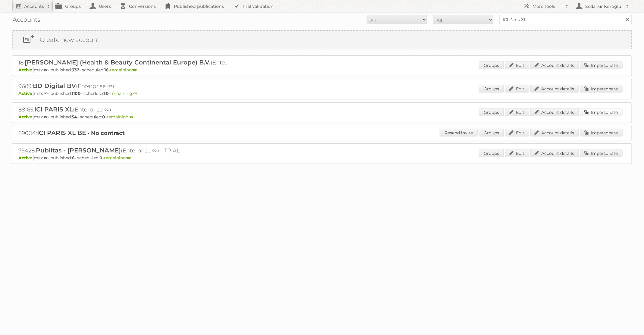 The image size is (644, 335). I want to click on strong: 54, so click(75, 117).